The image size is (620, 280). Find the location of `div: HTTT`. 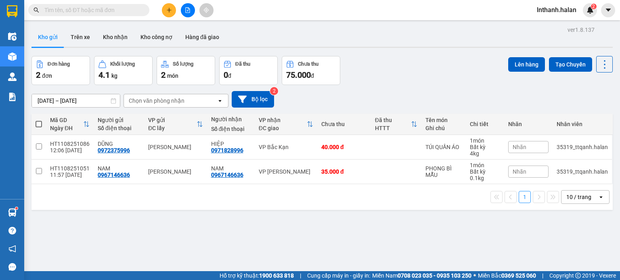

div: HTTT is located at coordinates (393, 128).